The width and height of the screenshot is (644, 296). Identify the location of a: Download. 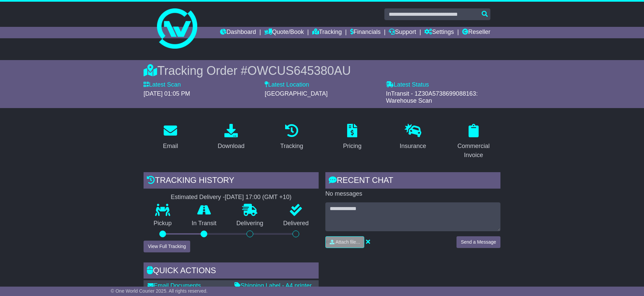
(231, 137).